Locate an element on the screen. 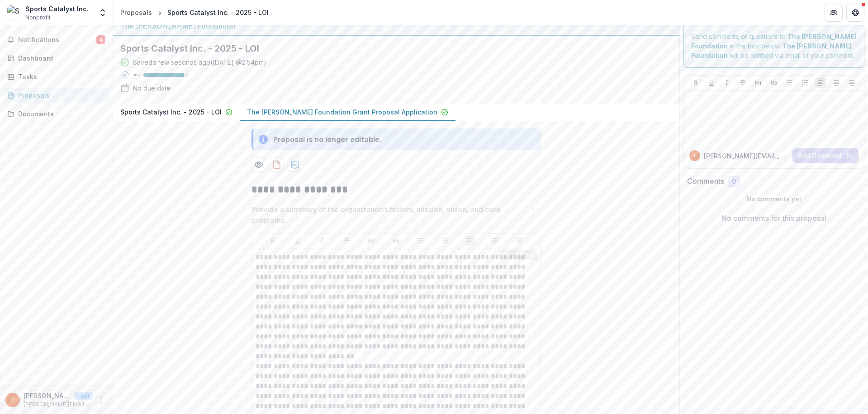 This screenshot has width=868, height=414. nav: breadcrumb is located at coordinates (194, 12).